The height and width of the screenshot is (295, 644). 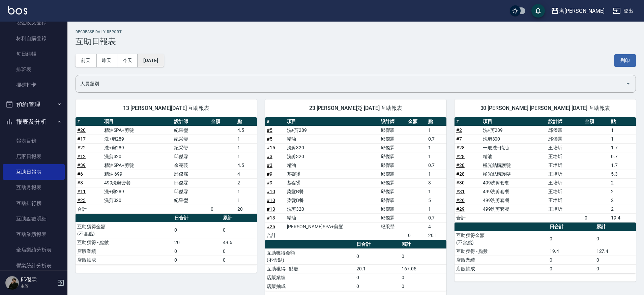 I want to click on td: 染髮B餐, so click(x=332, y=192).